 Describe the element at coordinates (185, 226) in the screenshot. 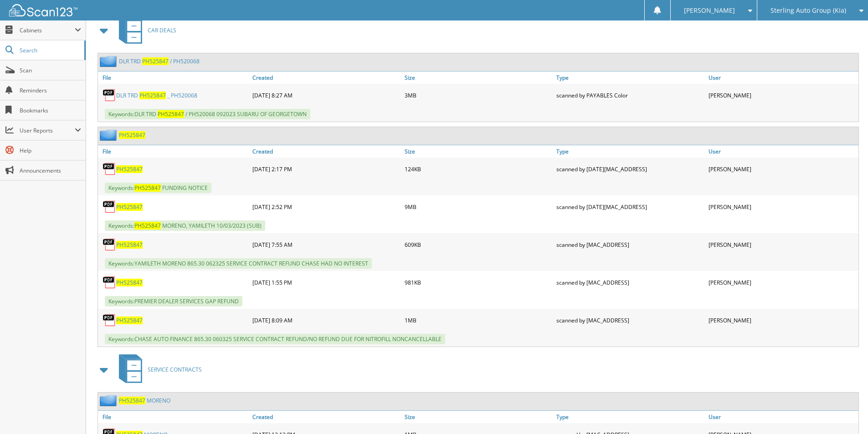

I see `span: Keywords: M O R E N O , Y A M I L E T H 1 0 / 0 3 / 2 0 2 3 ( S U B )` at that location.